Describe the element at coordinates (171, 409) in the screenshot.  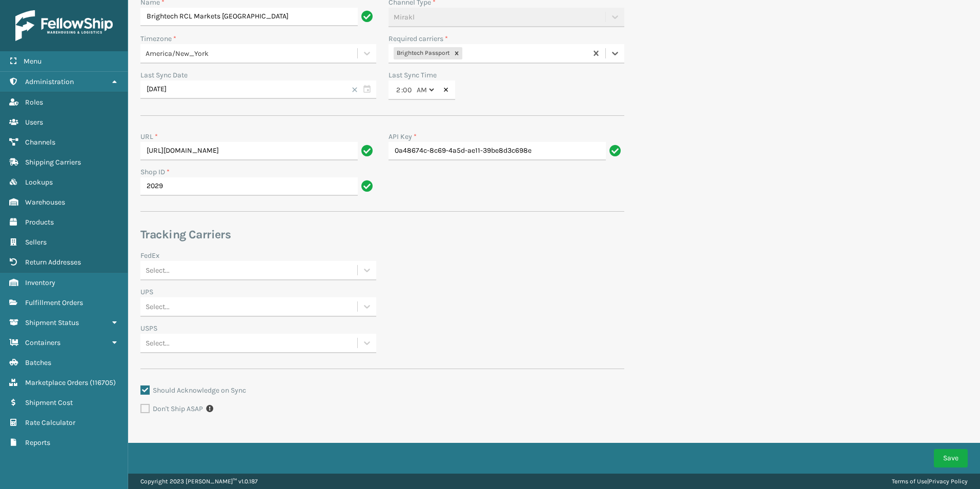
I see `label: Don't Ship ASAP` at that location.